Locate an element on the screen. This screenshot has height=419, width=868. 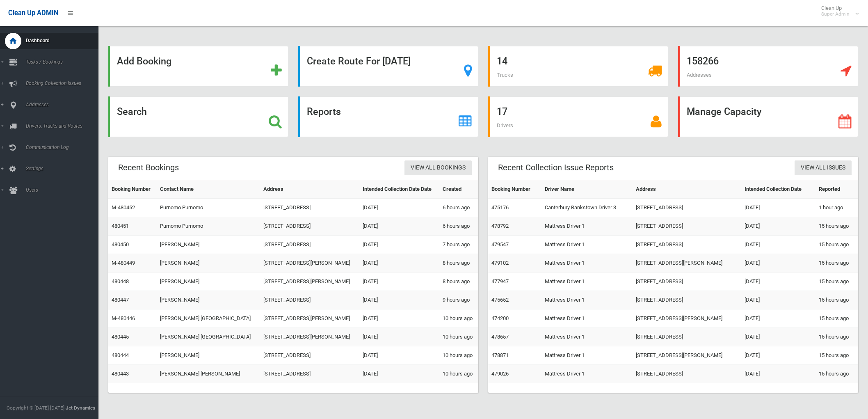
strong: 17 is located at coordinates (502, 112).